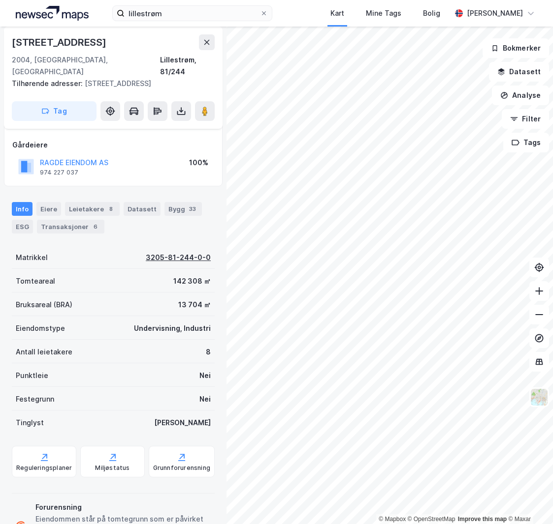 The image size is (553, 524). Describe the element at coordinates (528, 501) in the screenshot. I see `div: Chat Widget` at that location.